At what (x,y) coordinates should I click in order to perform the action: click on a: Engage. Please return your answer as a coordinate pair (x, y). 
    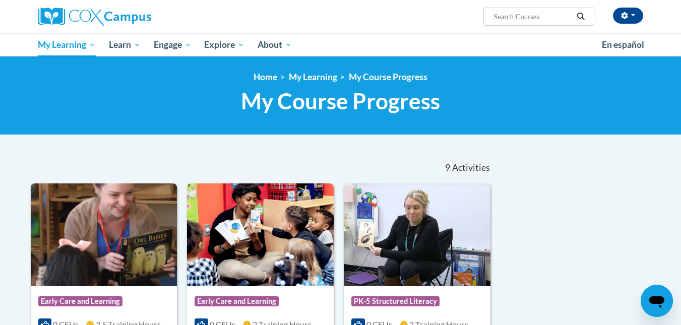
    Looking at the image, I should click on (172, 45).